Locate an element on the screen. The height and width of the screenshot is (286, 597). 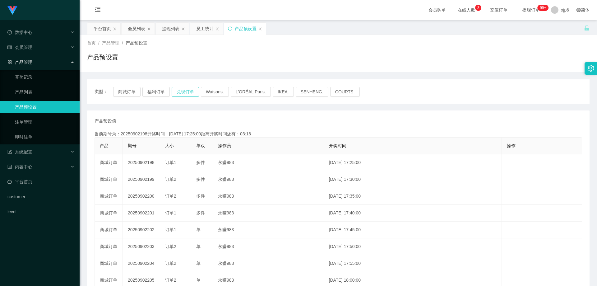
i: 图标: sync is located at coordinates (230, 29).